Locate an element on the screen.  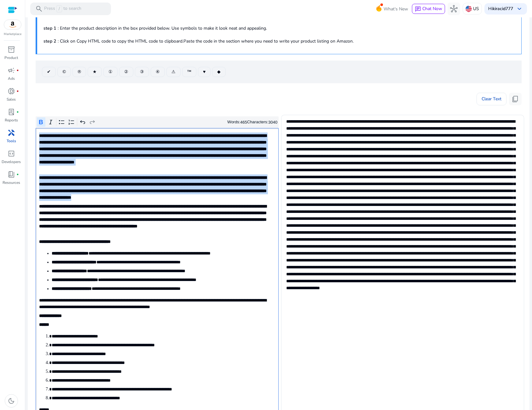
span: inventory_2 is located at coordinates (12, 49).